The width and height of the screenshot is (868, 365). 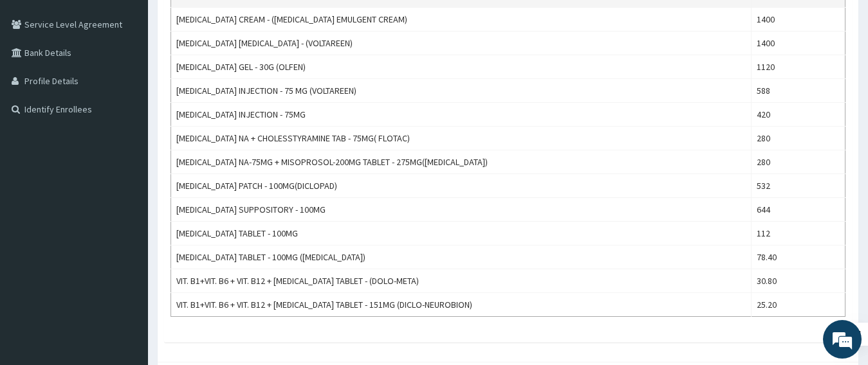 What do you see at coordinates (798, 67) in the screenshot?
I see `td: 1120` at bounding box center [798, 67].